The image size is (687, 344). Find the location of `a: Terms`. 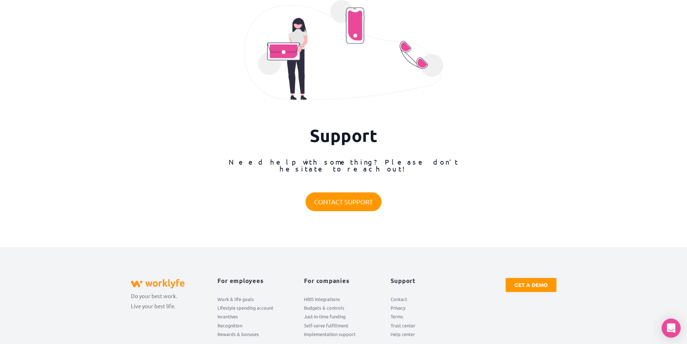

a: Terms is located at coordinates (430, 316).